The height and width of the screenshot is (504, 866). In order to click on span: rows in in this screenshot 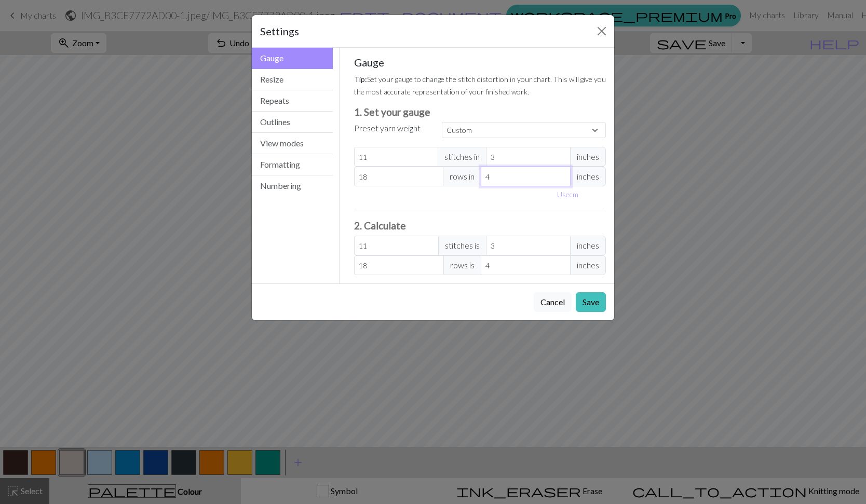, I will do `click(462, 176)`.